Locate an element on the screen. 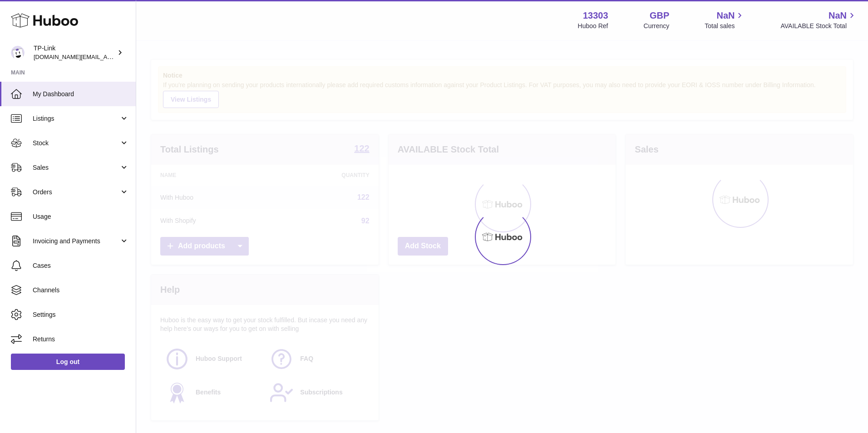 The width and height of the screenshot is (868, 433). span: Settings is located at coordinates (81, 314).